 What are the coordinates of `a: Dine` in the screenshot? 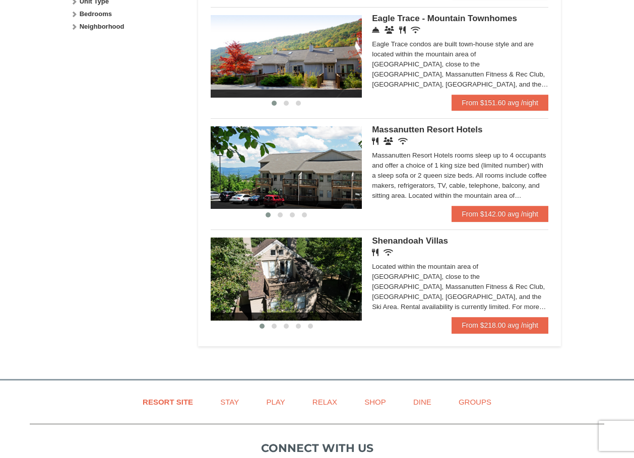 It's located at (422, 402).